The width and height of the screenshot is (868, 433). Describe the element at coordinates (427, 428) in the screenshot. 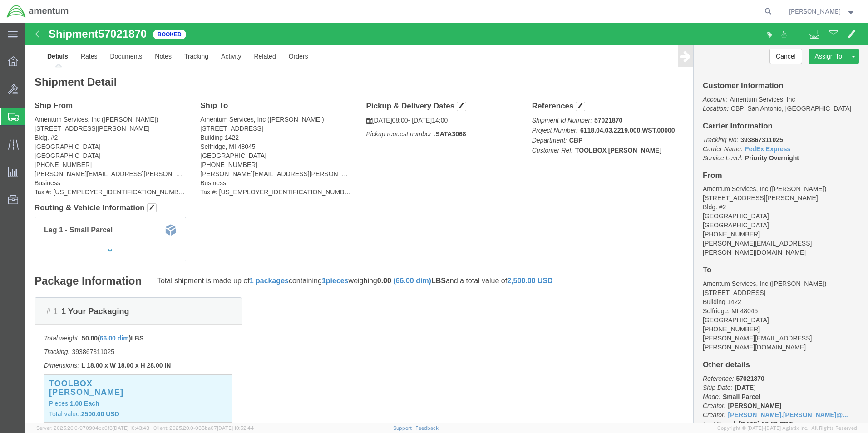

I see `a: Feedback` at that location.